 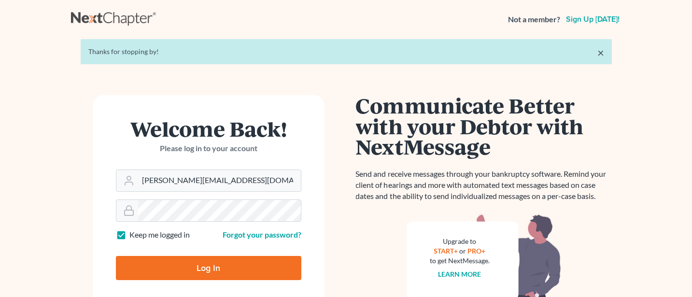 What do you see at coordinates (460, 261) in the screenshot?
I see `div: to get NextMessage.` at bounding box center [460, 261].